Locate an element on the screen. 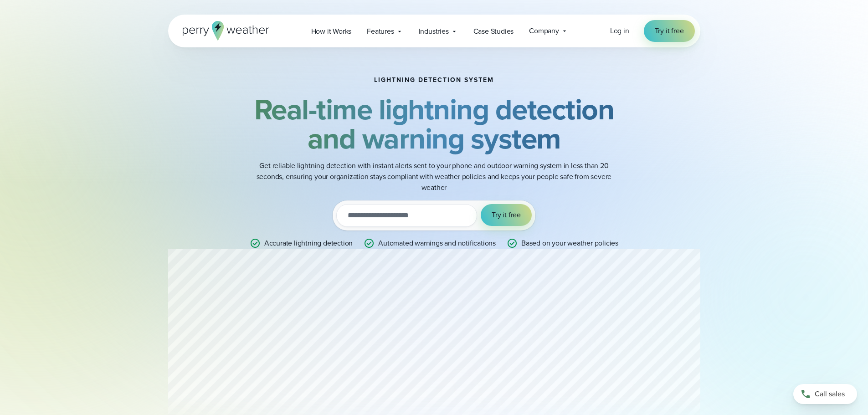  span: Industries is located at coordinates (434, 31).